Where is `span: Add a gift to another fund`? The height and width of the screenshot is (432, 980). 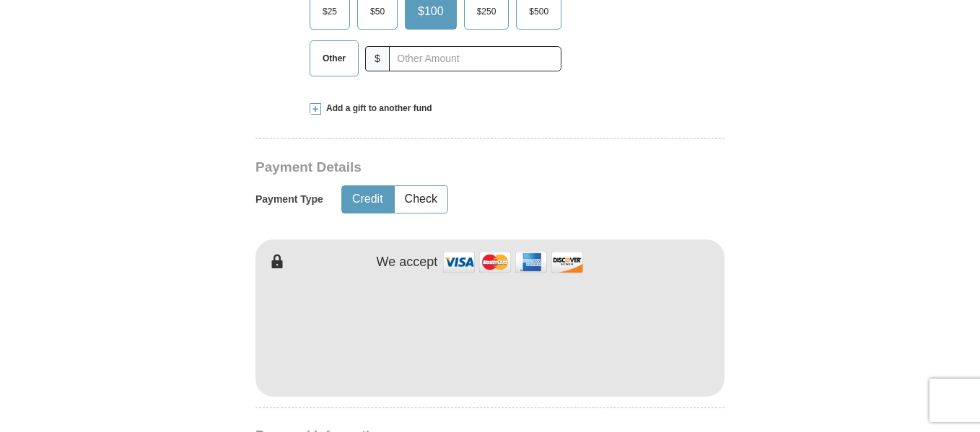 span: Add a gift to another fund is located at coordinates (377, 108).